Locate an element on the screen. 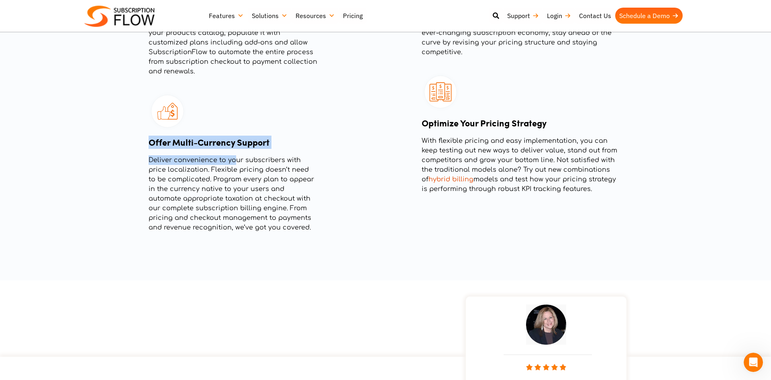 This screenshot has width=771, height=380. a: Pricing is located at coordinates (353, 16).